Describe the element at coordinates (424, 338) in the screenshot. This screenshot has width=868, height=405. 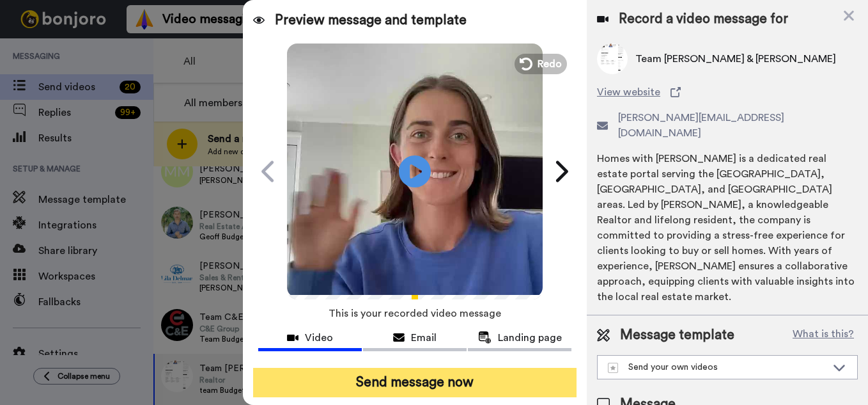
I see `span: Email` at that location.